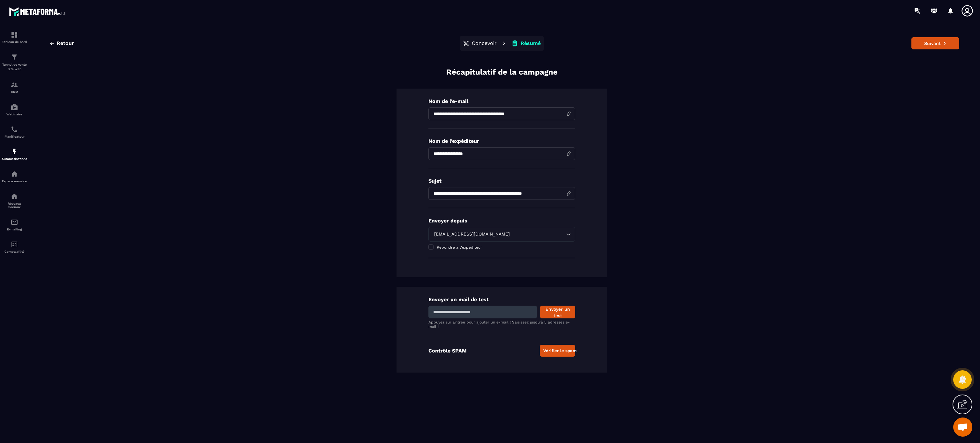  Describe the element at coordinates (501, 141) in the screenshot. I see `p: Nom de l'expéditeur` at that location.